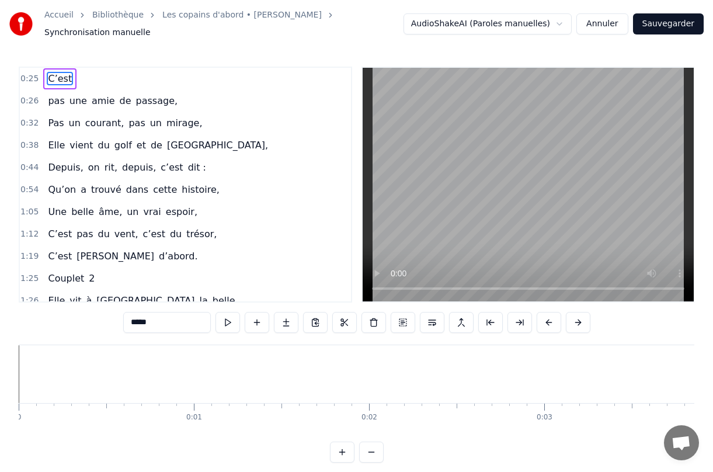 This screenshot has width=713, height=472. I want to click on span: belle,, so click(225, 300).